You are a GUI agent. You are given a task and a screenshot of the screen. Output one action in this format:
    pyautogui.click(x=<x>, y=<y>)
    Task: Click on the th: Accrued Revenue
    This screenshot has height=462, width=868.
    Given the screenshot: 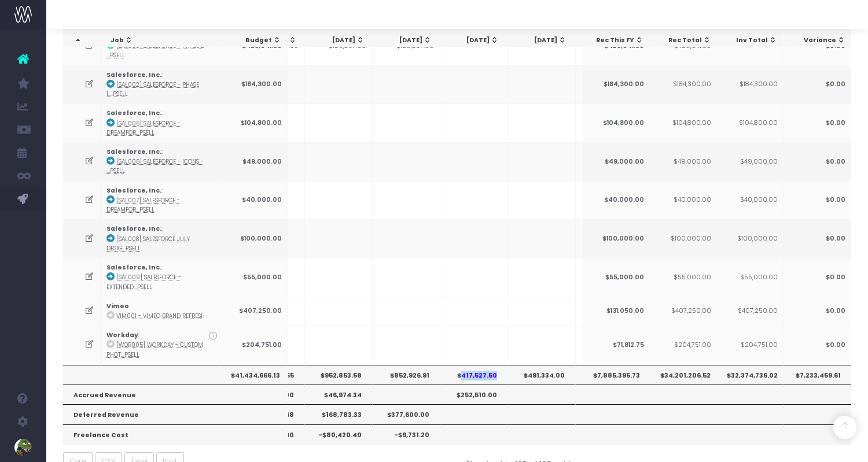 What is the action you would take?
    pyautogui.click(x=175, y=394)
    